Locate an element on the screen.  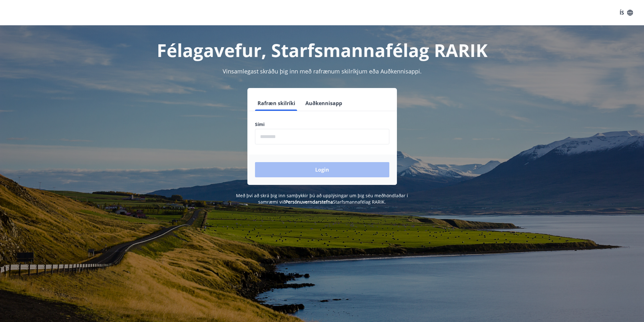
span: Með því að skrá þig inn samþykkir þú að upplýsingar um þig séu meðhöndlaðar í samræmi við Starfsm... is located at coordinates (322, 198).